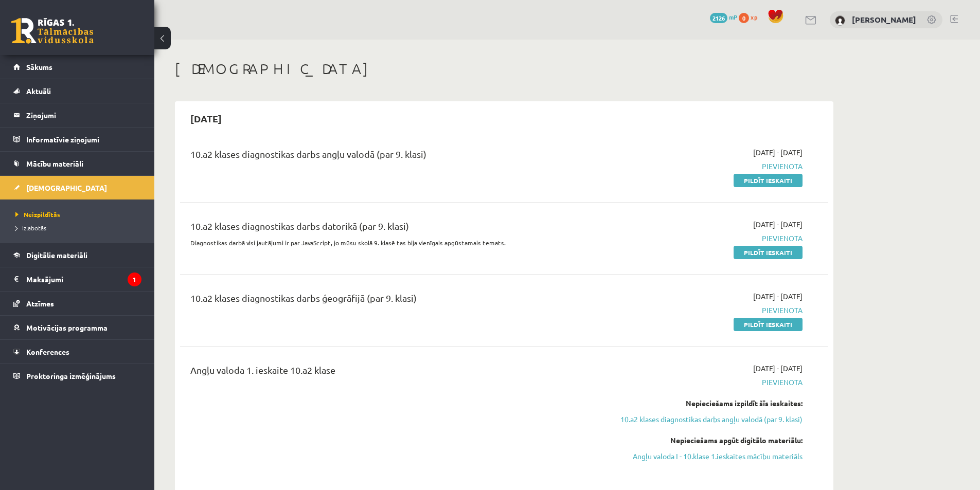 The height and width of the screenshot is (490, 980). What do you see at coordinates (78, 139) in the screenshot?
I see `a: Informatīvie ziņojumi` at bounding box center [78, 139].